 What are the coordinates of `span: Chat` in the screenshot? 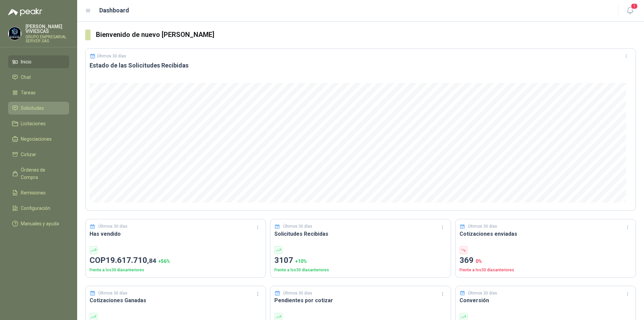 It's located at (25, 77).